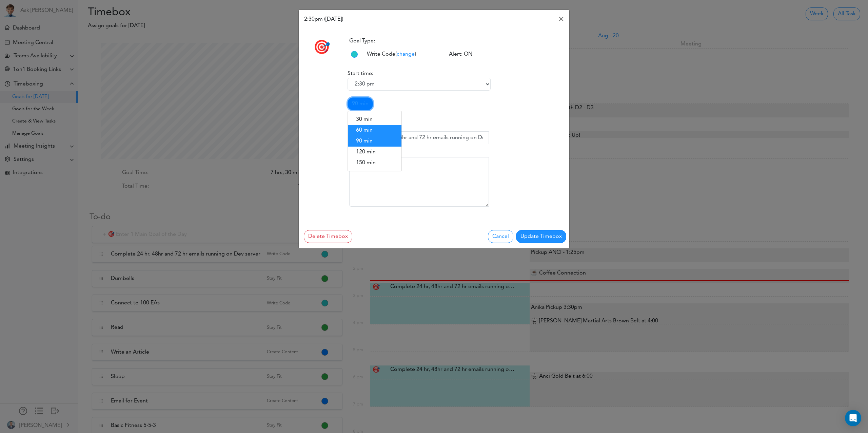 This screenshot has width=868, height=433. Describe the element at coordinates (375, 163) in the screenshot. I see `a: 150 min` at that location.